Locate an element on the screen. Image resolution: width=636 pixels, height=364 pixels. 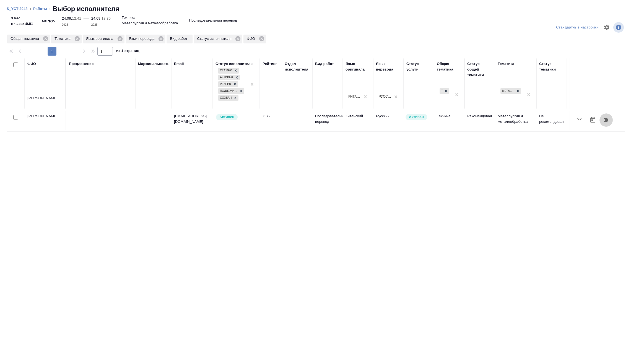
button: Отправить предложение о работе is located at coordinates (580, 120).